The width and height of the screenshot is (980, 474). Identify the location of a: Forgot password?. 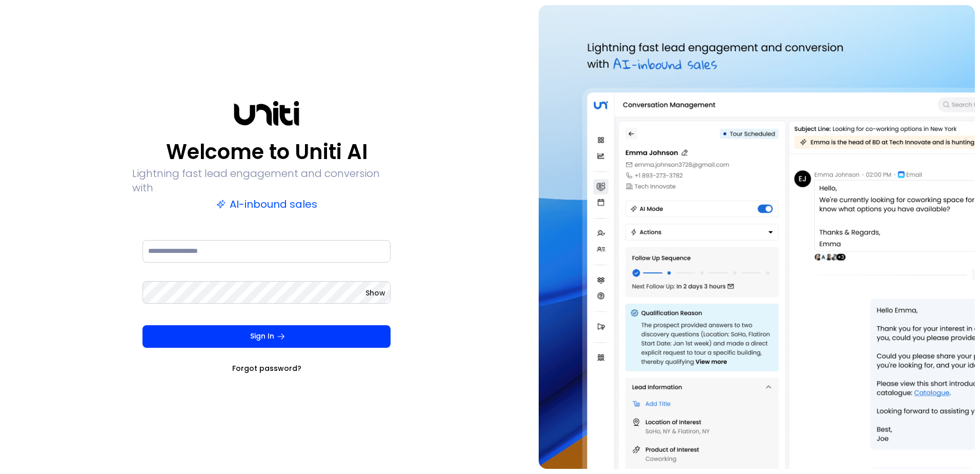
(266, 368).